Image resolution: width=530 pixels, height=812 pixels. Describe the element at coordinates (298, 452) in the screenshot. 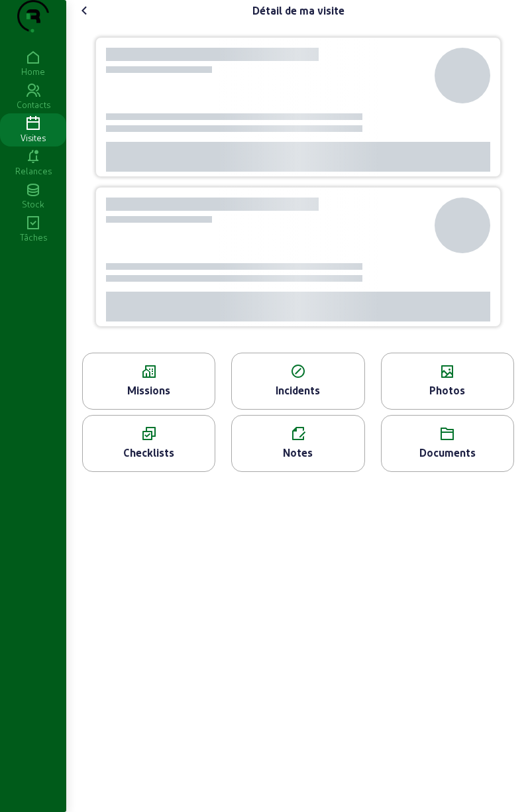

I see `div: Notes` at that location.